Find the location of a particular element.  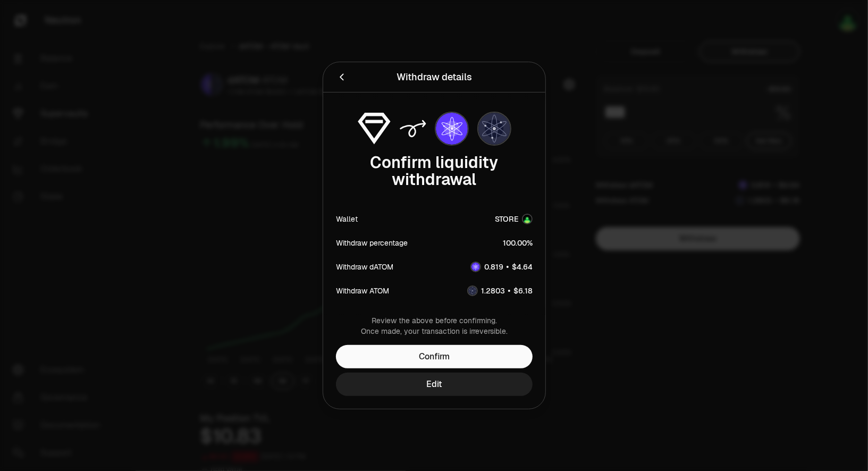

div: Withdraw percentage is located at coordinates (371, 243).